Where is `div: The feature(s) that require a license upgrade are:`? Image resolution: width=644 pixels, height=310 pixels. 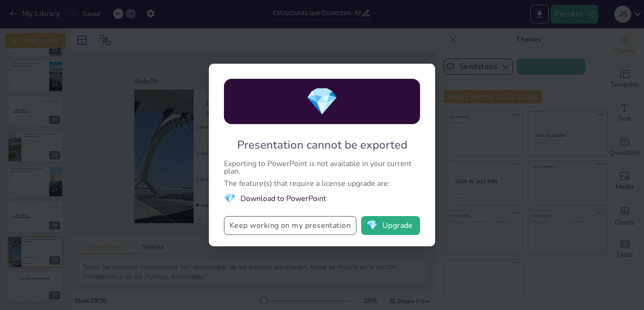 div: The feature(s) that require a license upgrade are: is located at coordinates (322, 183).